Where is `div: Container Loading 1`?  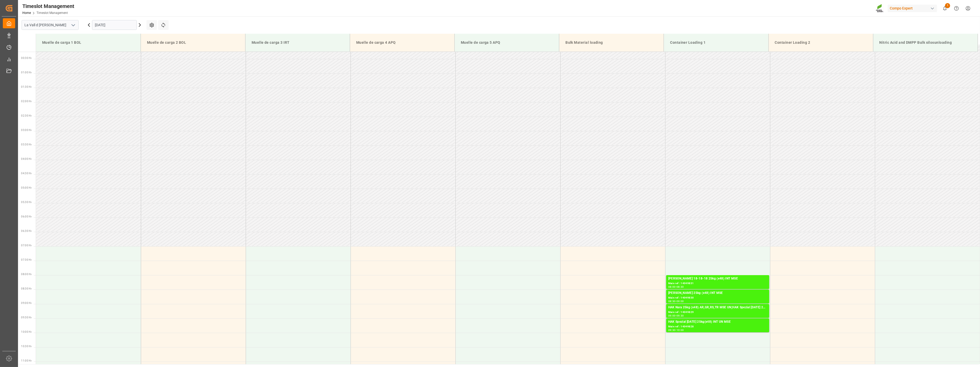
div: Container Loading 1 is located at coordinates (716, 42).